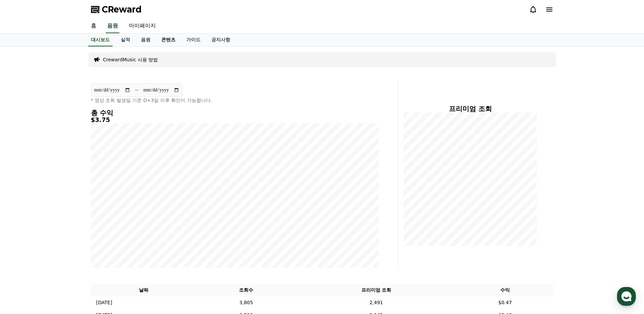 This screenshot has height=314, width=644. I want to click on a: 실적, so click(125, 40).